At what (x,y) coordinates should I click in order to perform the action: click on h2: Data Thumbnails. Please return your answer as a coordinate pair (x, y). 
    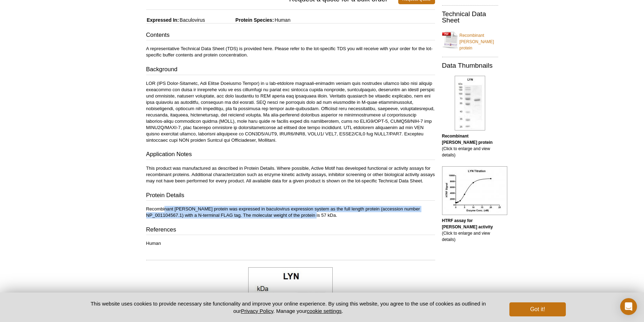
    Looking at the image, I should click on (470, 66).